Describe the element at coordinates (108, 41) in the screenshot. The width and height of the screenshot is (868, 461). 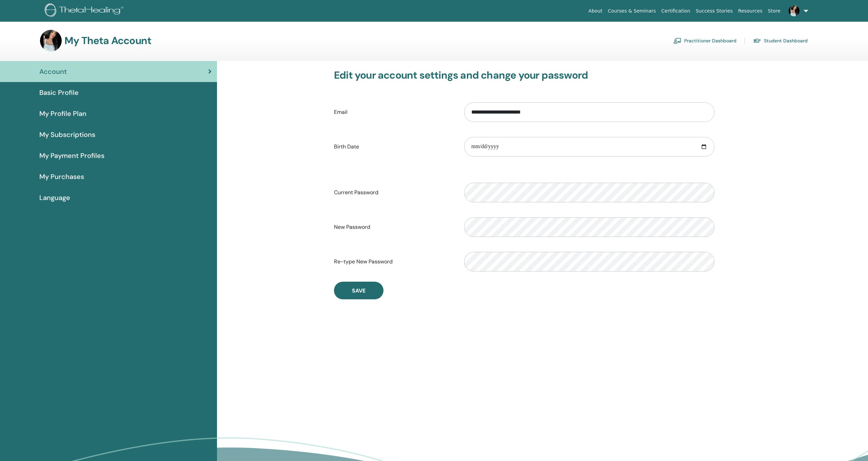
I see `h3: My Theta Account` at that location.